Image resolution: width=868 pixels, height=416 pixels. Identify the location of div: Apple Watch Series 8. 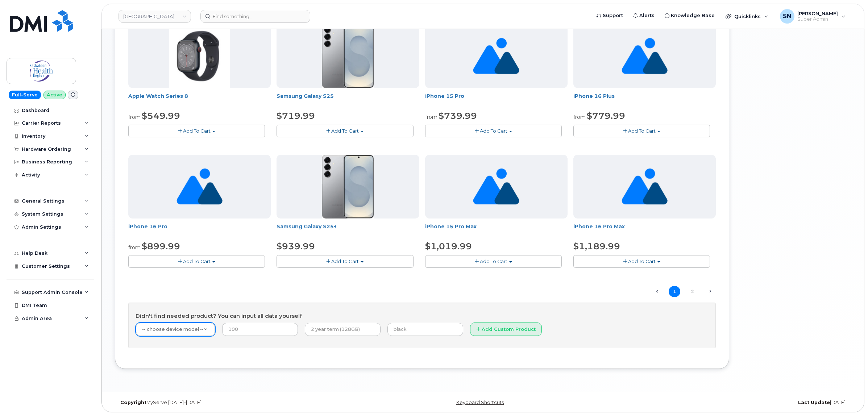
(199, 100).